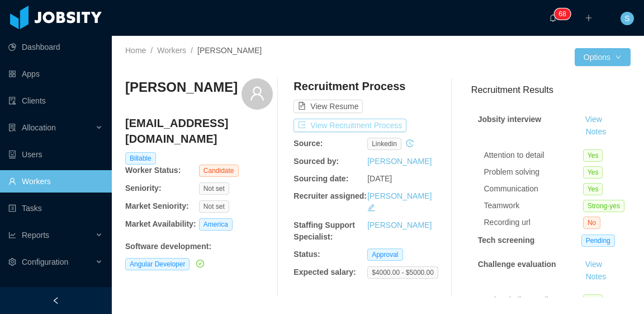 The width and height of the screenshot is (644, 314). Describe the element at coordinates (157, 206) in the screenshot. I see `b: Market Seniority:` at that location.